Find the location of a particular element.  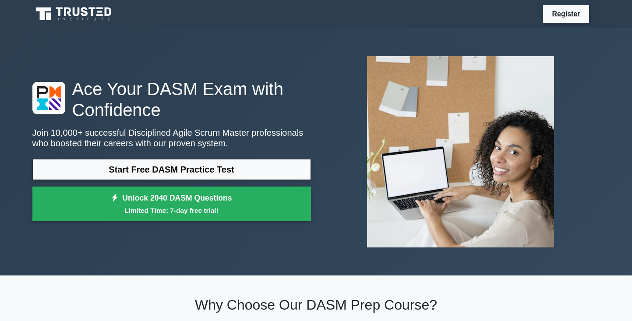

p: Join 10,000+ successful Disciplined Agile Scrum Master professionals who boosted their careers wi... is located at coordinates (172, 138).